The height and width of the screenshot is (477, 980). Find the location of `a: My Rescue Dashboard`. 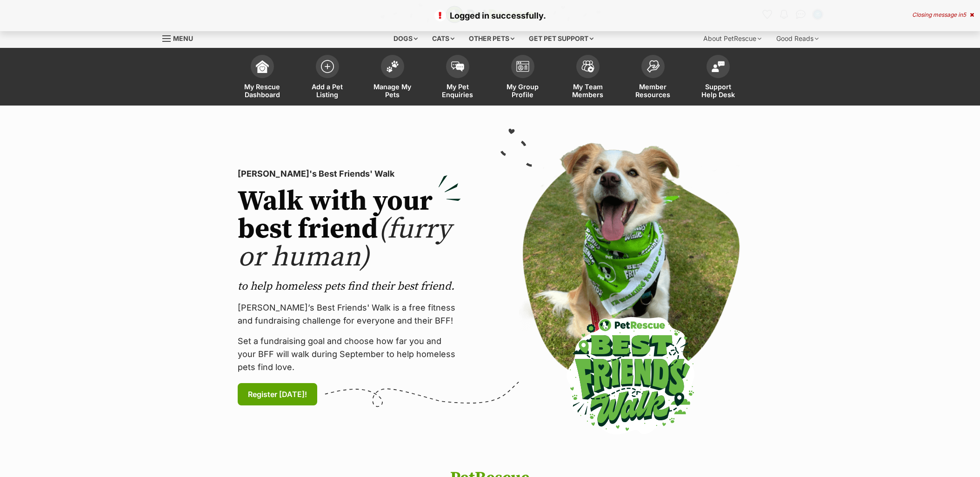

a: My Rescue Dashboard is located at coordinates (263, 78).